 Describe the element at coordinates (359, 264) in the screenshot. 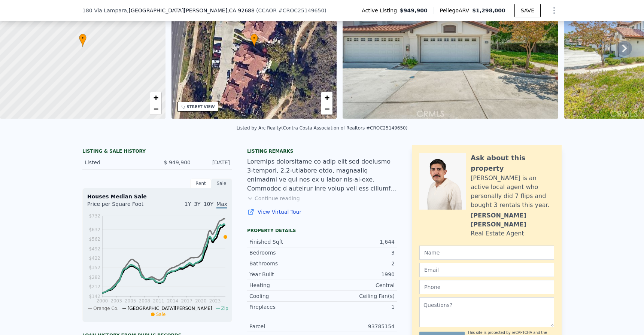

I see `div: 2` at that location.